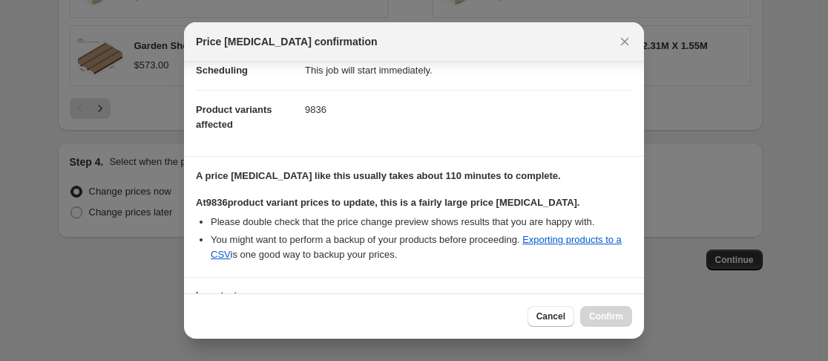 This screenshot has width=828, height=361. I want to click on dd: 9836, so click(468, 109).